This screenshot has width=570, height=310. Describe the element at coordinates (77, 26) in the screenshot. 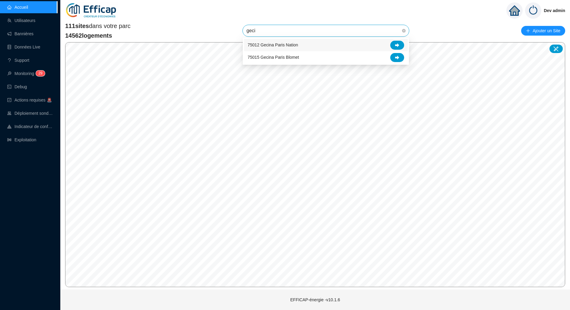

I see `span: 111 sites` at that location.